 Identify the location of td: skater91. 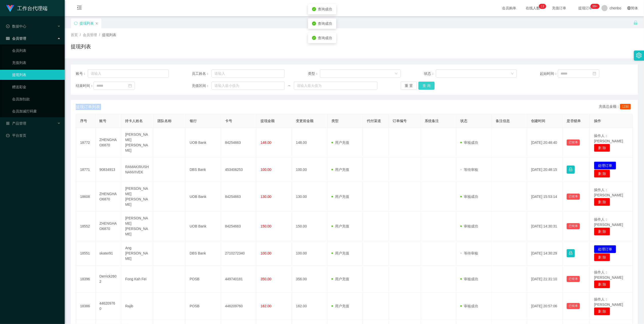
(108, 253).